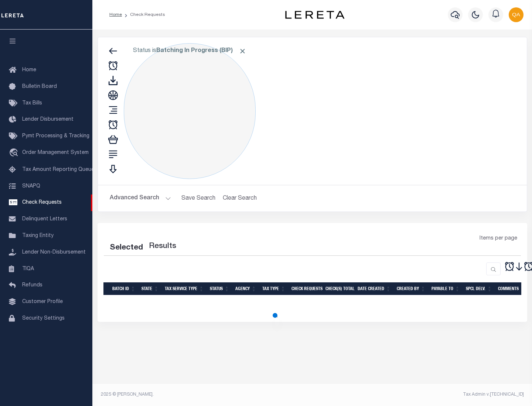 This screenshot has width=532, height=406. I want to click on i: travel_explore, so click(15, 153).